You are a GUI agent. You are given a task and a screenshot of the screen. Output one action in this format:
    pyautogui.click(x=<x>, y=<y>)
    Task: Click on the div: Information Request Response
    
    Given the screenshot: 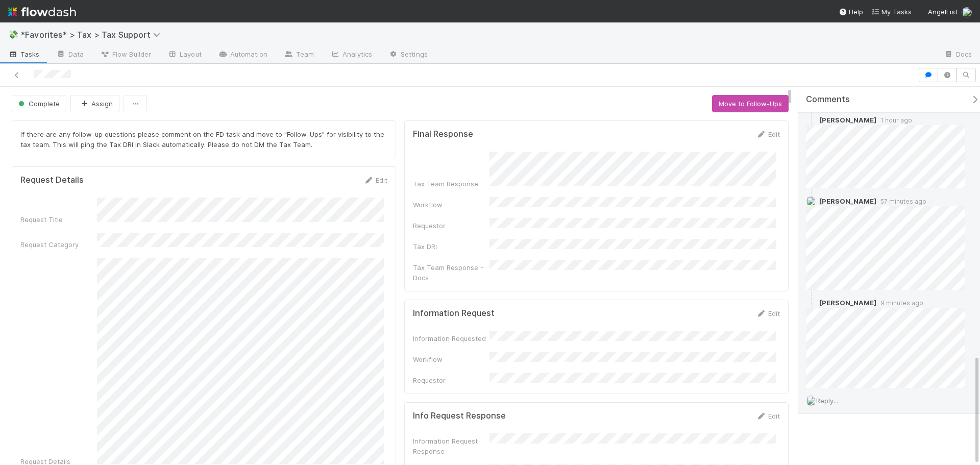 What is the action you would take?
    pyautogui.click(x=451, y=446)
    